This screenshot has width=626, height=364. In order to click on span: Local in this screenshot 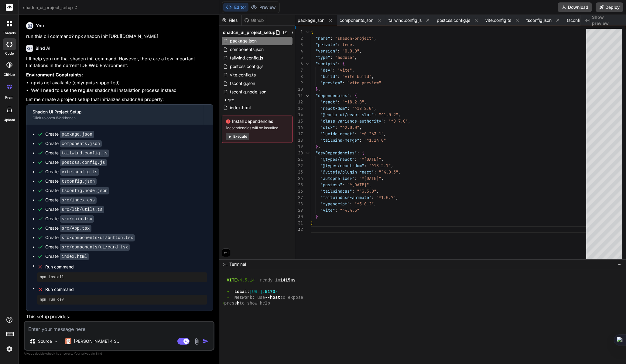, I will do `click(241, 292)`.